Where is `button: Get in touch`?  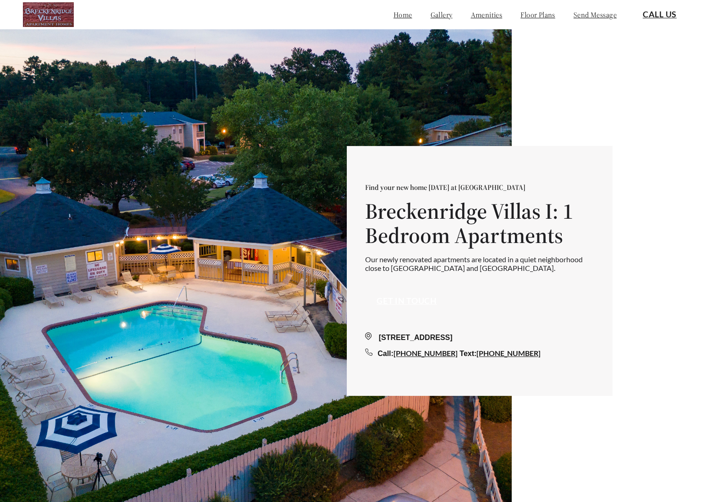 button: Get in touch is located at coordinates (407, 302).